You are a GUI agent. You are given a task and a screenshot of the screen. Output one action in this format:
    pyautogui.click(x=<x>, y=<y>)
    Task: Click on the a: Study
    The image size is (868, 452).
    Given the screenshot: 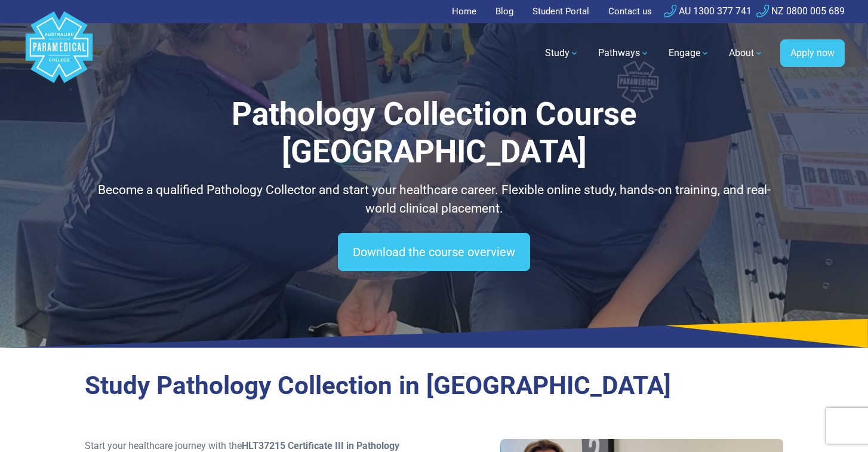 What is the action you would take?
    pyautogui.click(x=562, y=53)
    